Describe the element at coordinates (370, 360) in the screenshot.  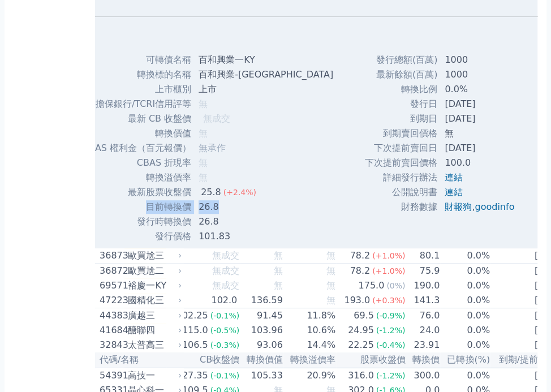
I see `th: 股票收盤價` at that location.